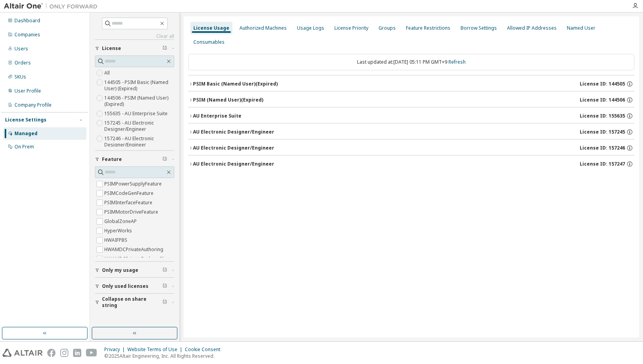  Describe the element at coordinates (212, 29) in the screenshot. I see `div: License Usage` at that location.